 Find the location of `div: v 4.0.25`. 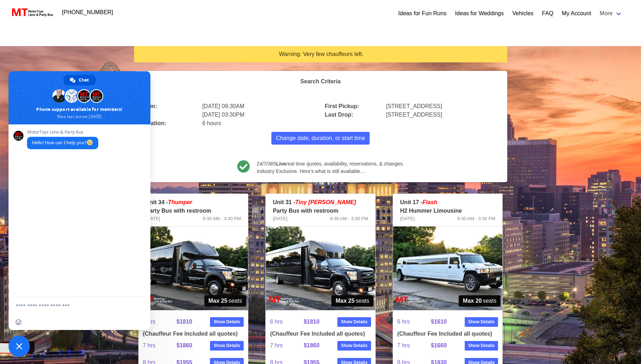

div: v 4.0.25 is located at coordinates (27, 14).